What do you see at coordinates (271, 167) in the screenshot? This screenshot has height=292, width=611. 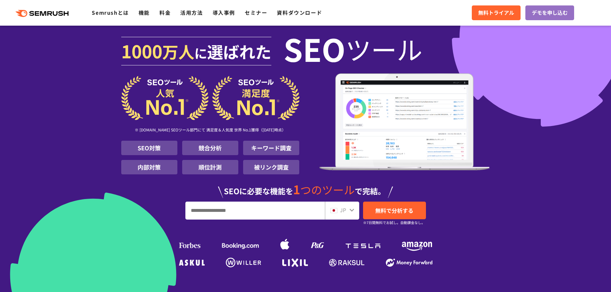 I see `li: 被リンク調査` at bounding box center [271, 167].